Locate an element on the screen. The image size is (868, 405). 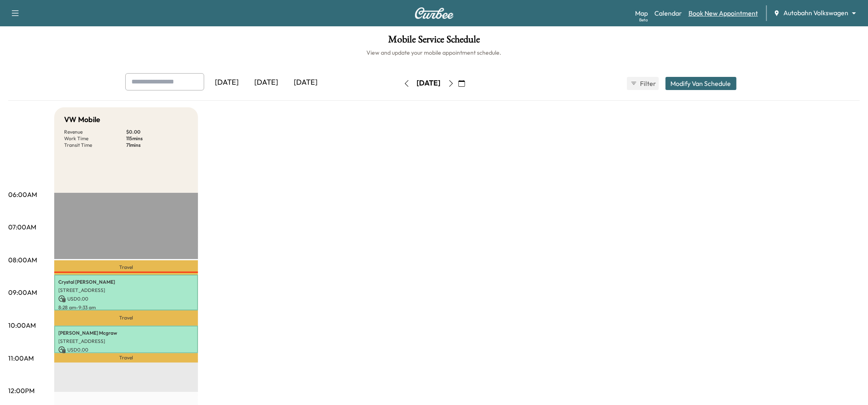
p: 8:28 am - 9:33 am is located at coordinates (126, 307).